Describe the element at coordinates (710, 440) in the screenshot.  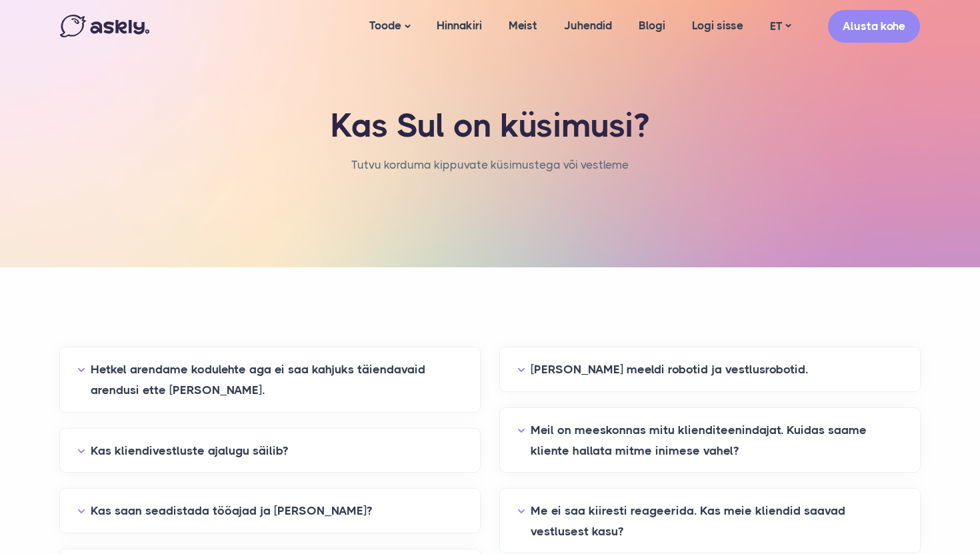
I see `button: Meil on meeskonnas mitu klienditeenindajat. Kuidas saame kliente hallata mitme inimese vahel?` at that location.